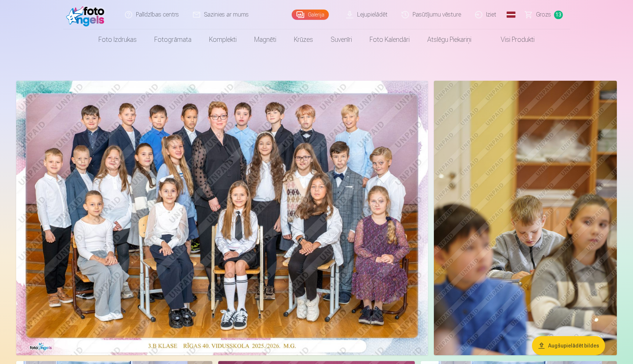  What do you see at coordinates (558, 15) in the screenshot?
I see `span: 13` at bounding box center [558, 15].